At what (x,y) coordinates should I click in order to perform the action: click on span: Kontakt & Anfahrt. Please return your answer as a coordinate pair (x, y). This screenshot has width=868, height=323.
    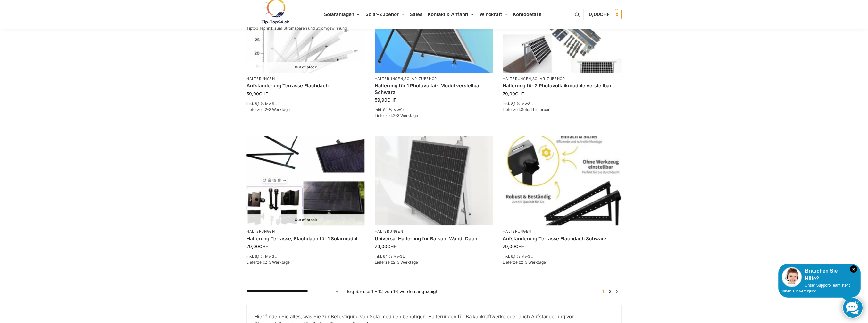
    Looking at the image, I should click on (447, 14).